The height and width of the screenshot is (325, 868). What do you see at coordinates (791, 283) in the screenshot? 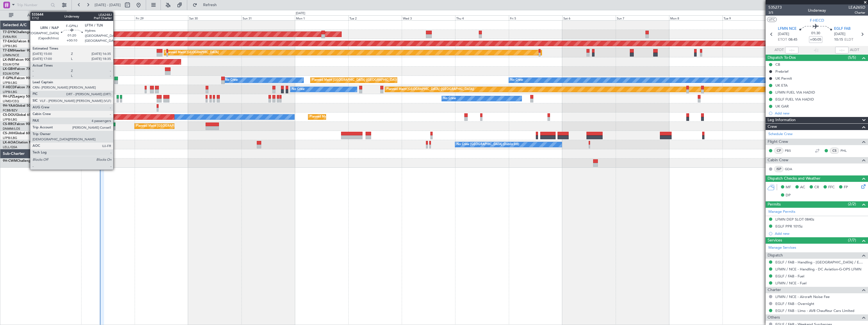
I see `a: LFMN / NCE - Fuel` at bounding box center [791, 283].